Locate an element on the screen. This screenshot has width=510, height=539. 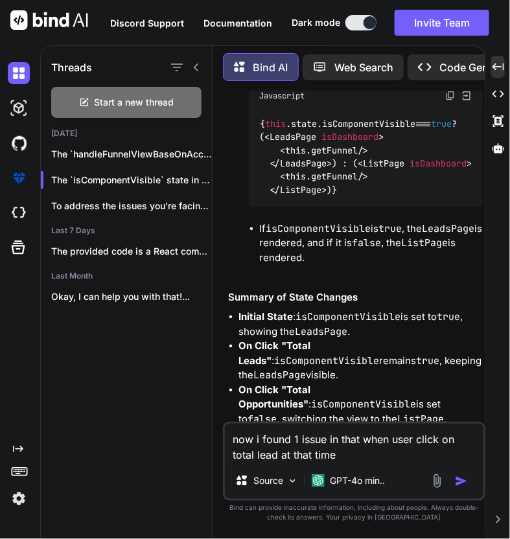
img: icon is located at coordinates (462, 482).